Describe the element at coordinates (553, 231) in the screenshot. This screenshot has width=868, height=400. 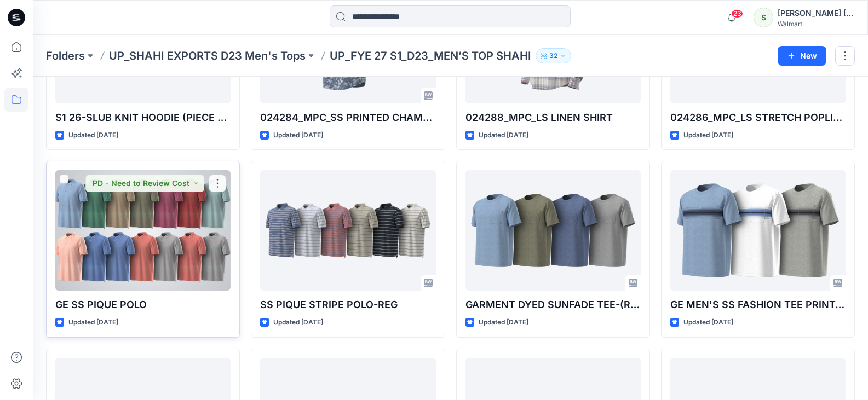
I see `a: GARMENT DYED SUNFADE TEE-(REG)-OPT-1` at that location.